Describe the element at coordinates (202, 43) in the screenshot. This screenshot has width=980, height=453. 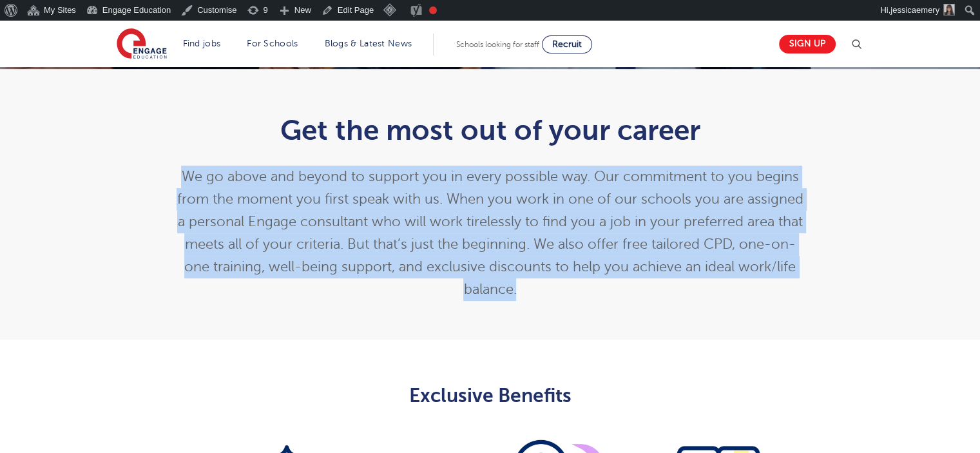
I see `a: Find jobs` at that location.